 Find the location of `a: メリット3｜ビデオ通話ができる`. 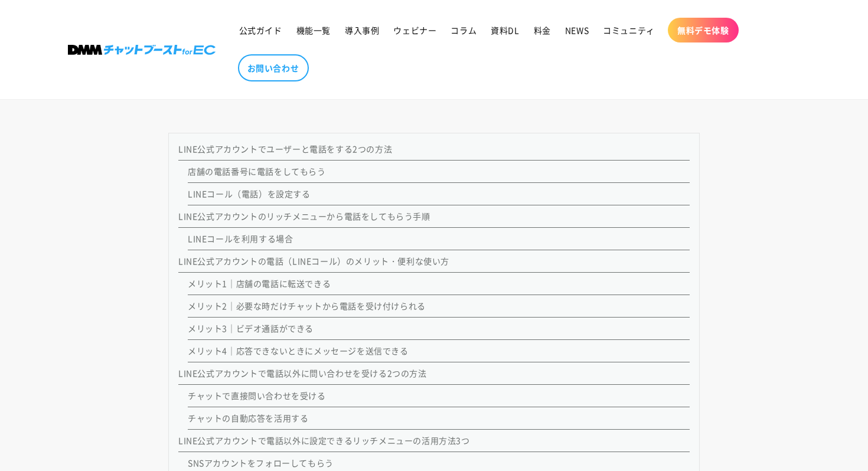

a: メリット3｜ビデオ通話ができる is located at coordinates (250, 328).